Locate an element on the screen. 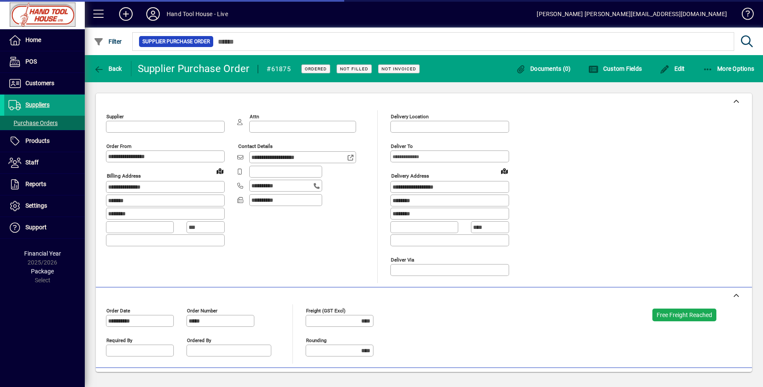  span: Suppliers is located at coordinates (37, 105).